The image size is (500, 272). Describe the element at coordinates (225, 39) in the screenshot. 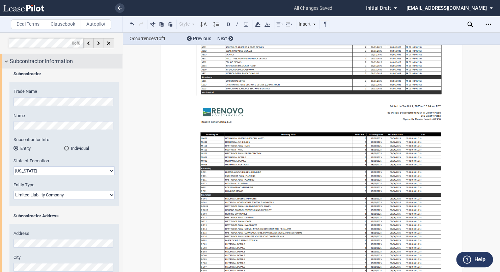

I see `div: Next` at that location.